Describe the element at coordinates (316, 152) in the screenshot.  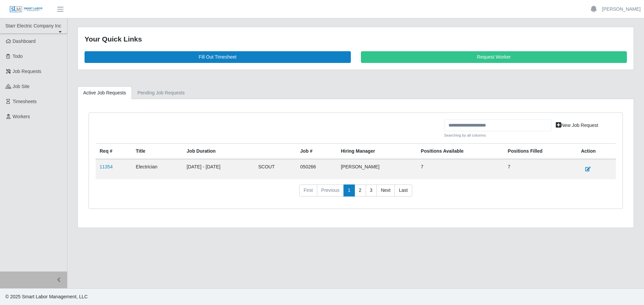
I see `th: Job #` at that location.